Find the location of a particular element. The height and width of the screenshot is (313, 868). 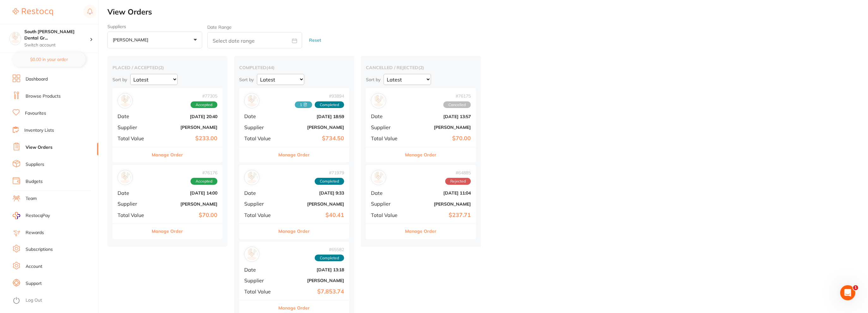

button: Reset is located at coordinates (315, 40).